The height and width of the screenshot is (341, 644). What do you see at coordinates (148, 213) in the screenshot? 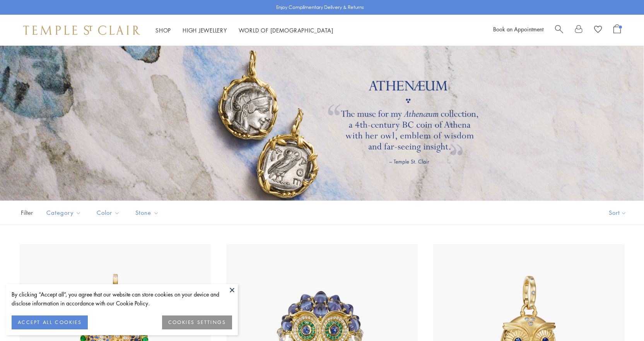
I see `span: Stone` at bounding box center [148, 213].